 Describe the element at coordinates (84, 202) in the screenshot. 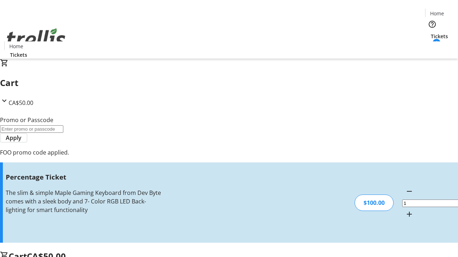

I see `div: The slim & simple Maple Gaming Keyboard from Dev Byte comes with a sleek body and 7- Color RGB LE...` at that location.